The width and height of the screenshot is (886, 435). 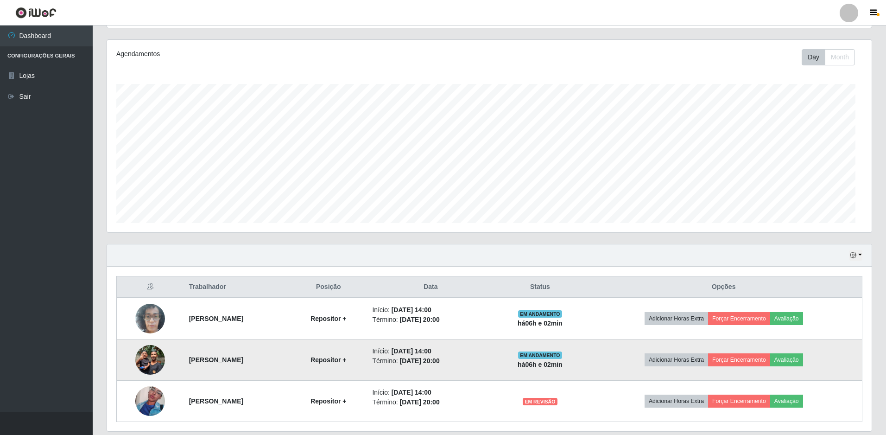 I want to click on th: Trabalhador, so click(x=237, y=287).